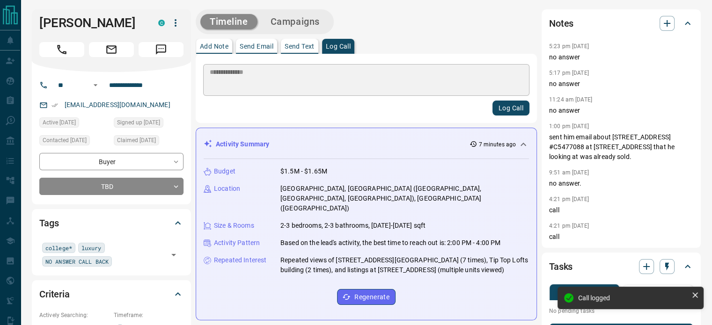  What do you see at coordinates (161, 50) in the screenshot?
I see `span: Message` at bounding box center [161, 50].